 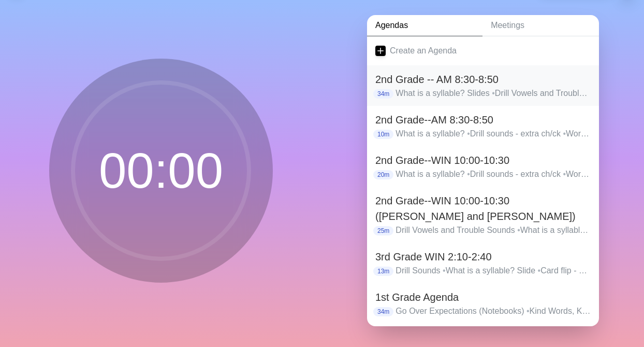 I want to click on h2: 2nd Grade--WIN 10:00-10:30, so click(x=483, y=160).